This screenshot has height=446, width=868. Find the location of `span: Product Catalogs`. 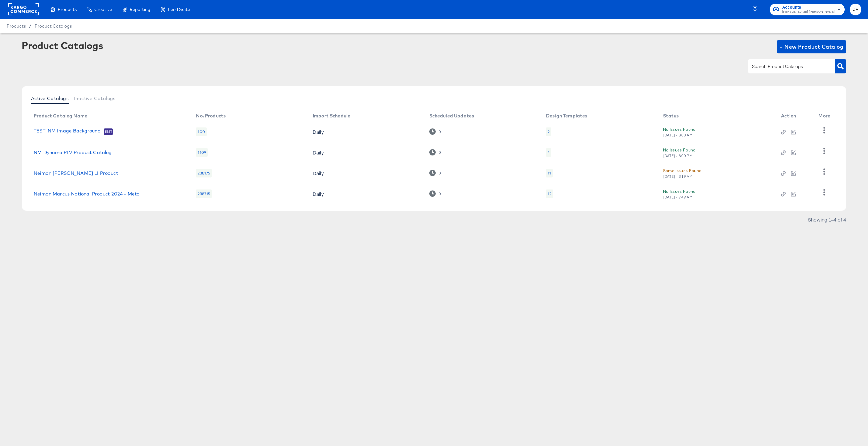

span: Product Catalogs is located at coordinates (53, 26).